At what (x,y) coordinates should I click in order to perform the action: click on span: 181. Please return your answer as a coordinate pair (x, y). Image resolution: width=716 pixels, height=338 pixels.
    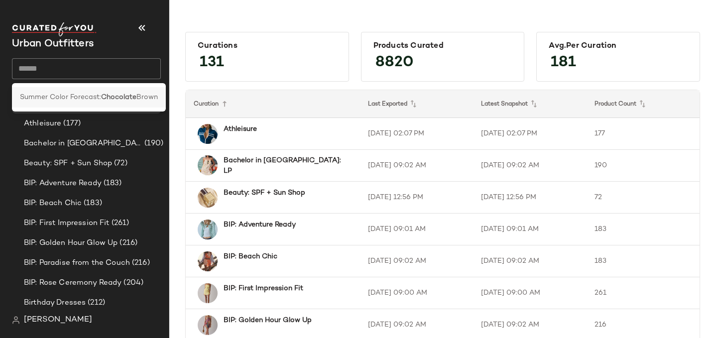
    Looking at the image, I should click on (563, 63).